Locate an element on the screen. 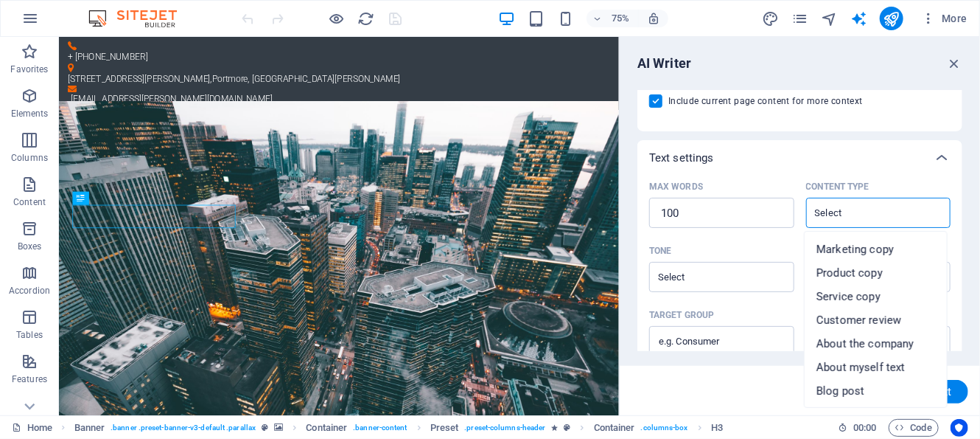  i: On resize automatically adjust zoom level to fit chosen device. is located at coordinates (654, 18).